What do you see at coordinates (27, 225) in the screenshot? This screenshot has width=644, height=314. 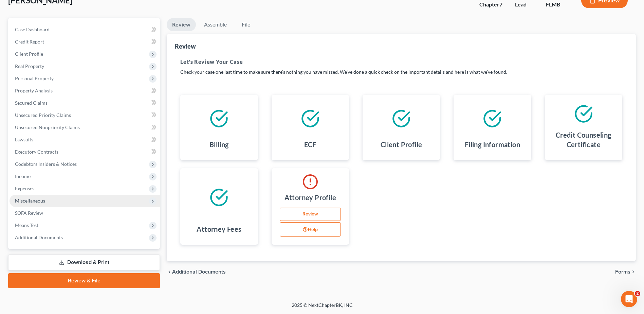 I see `span: Means Test` at bounding box center [27, 225].